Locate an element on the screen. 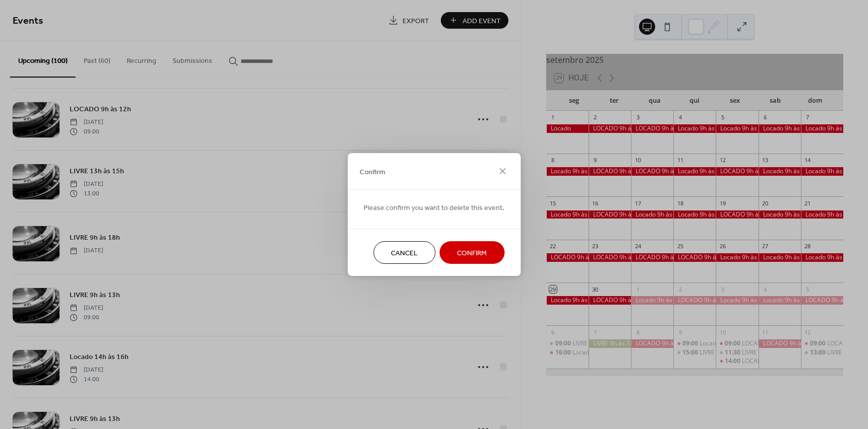 This screenshot has width=868, height=429. span: Cancel is located at coordinates (404, 254).